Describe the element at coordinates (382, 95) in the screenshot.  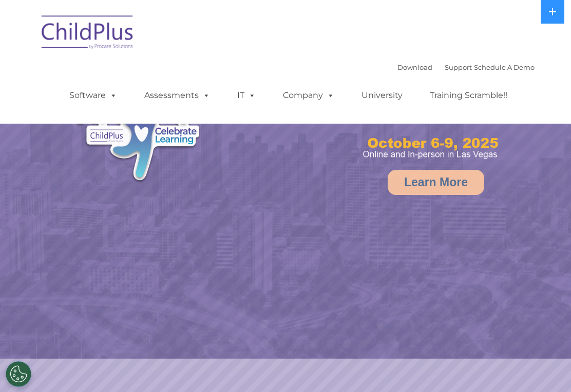
I see `a: University` at that location.